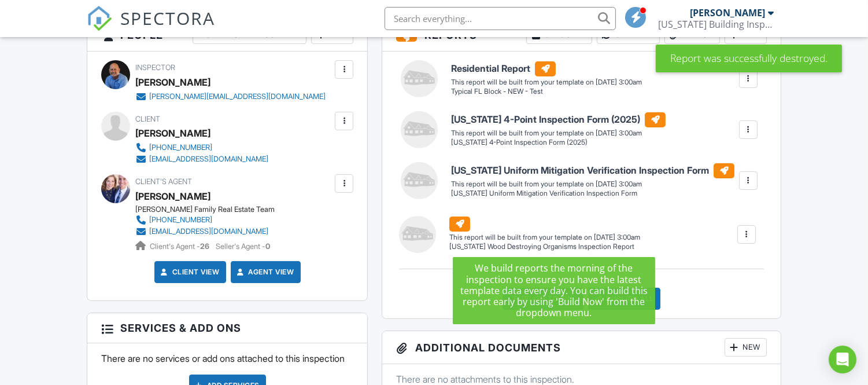 This screenshot has width=868, height=385. I want to click on input: Search everything..., so click(500, 18).